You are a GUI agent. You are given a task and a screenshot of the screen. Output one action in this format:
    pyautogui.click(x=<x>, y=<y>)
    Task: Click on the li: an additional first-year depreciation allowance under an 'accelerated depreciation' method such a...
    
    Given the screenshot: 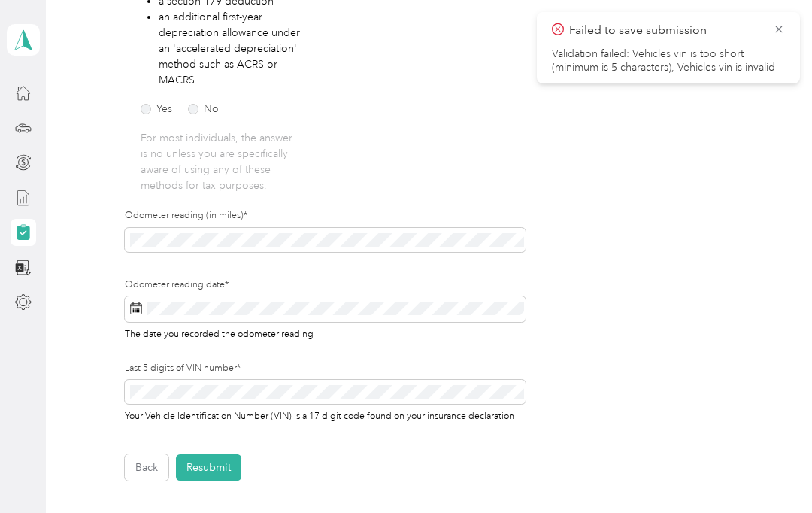 What is the action you would take?
    pyautogui.click(x=230, y=48)
    